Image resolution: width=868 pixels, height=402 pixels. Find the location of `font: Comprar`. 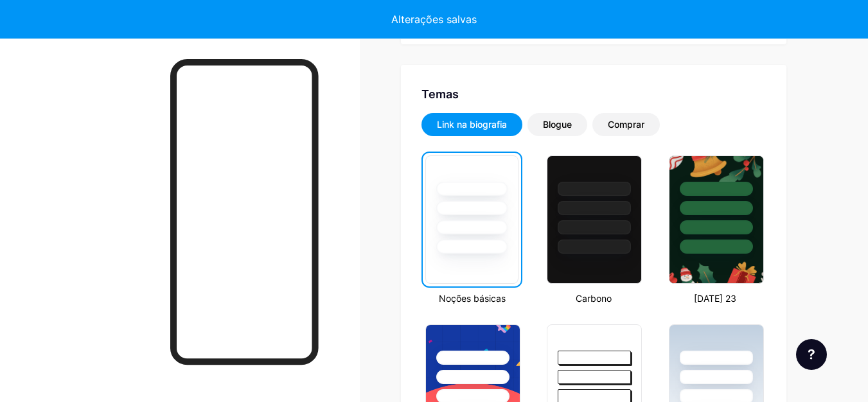

font: Comprar is located at coordinates (625, 124).